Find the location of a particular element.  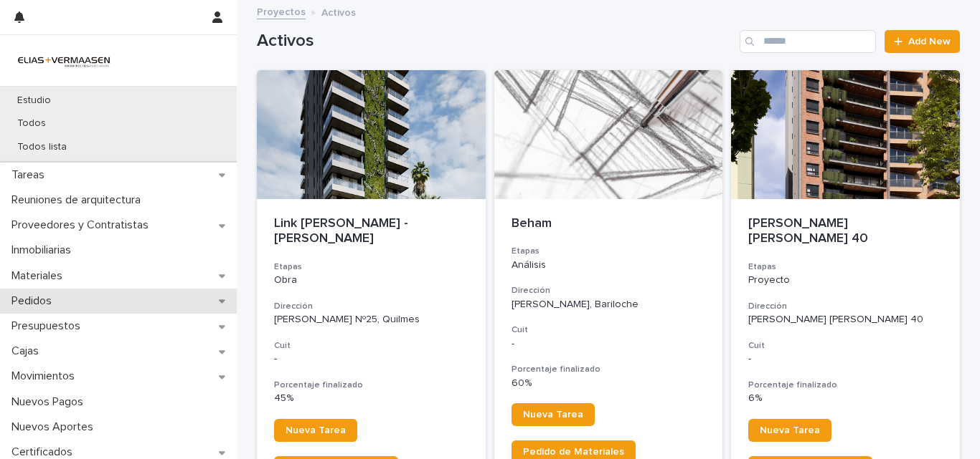

p: Proveedores y Contratistas is located at coordinates (82, 225).